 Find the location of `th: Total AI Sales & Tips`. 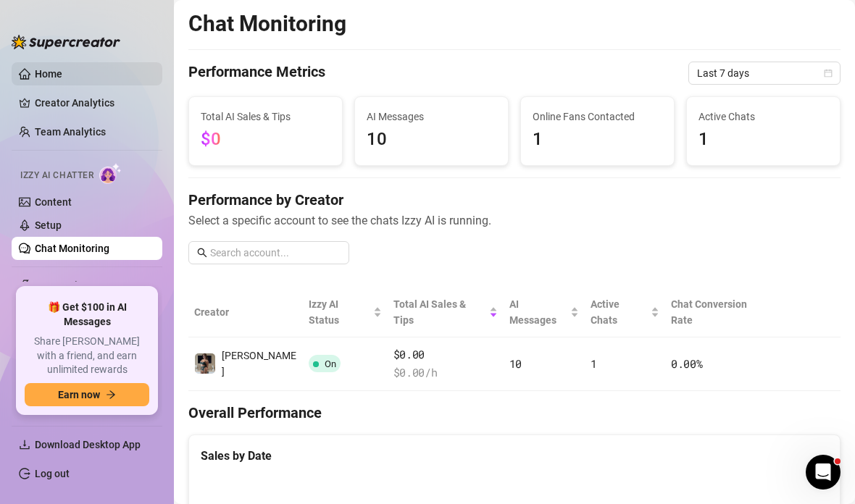

th: Total AI Sales & Tips is located at coordinates (446, 313).